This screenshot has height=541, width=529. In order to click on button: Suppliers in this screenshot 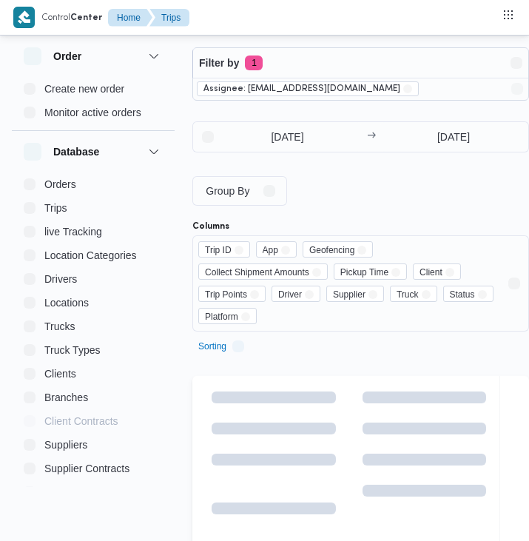, I will do `click(93, 445)`.